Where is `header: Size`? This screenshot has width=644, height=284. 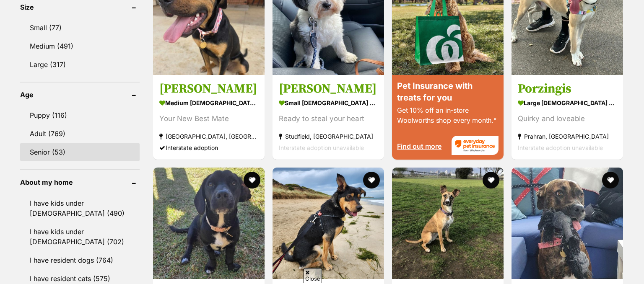 header: Size is located at coordinates (80, 7).